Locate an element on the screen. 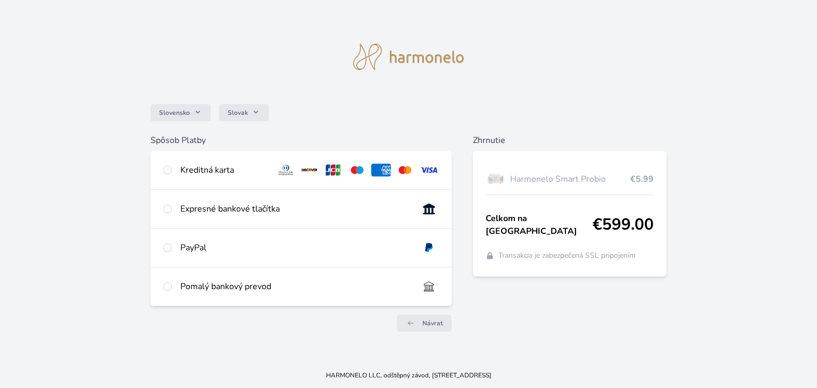 This screenshot has width=817, height=388. span: €5.99 is located at coordinates (642, 179).